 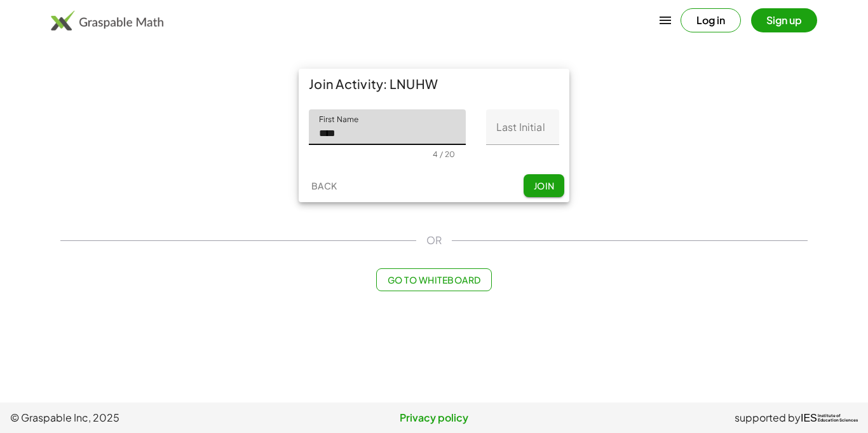 I want to click on span: OR, so click(x=434, y=240).